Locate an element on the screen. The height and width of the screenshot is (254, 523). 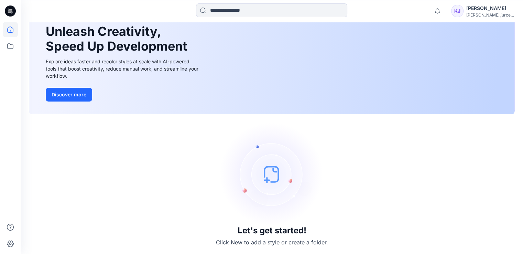
h1: Unleash Creativity, Speed Up Development is located at coordinates (118, 39).